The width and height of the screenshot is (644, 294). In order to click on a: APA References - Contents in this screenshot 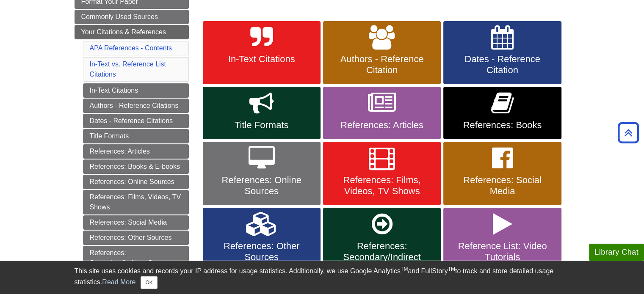, I will do `click(131, 48)`.